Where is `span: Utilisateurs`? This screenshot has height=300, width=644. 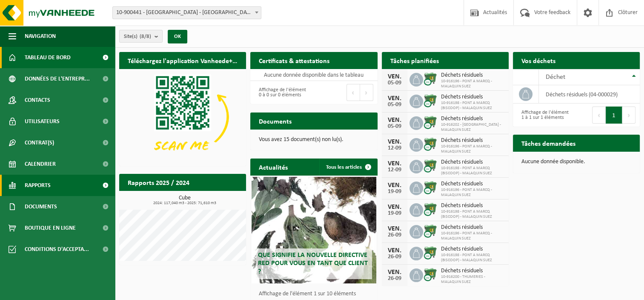 span: Utilisateurs is located at coordinates (42, 121).